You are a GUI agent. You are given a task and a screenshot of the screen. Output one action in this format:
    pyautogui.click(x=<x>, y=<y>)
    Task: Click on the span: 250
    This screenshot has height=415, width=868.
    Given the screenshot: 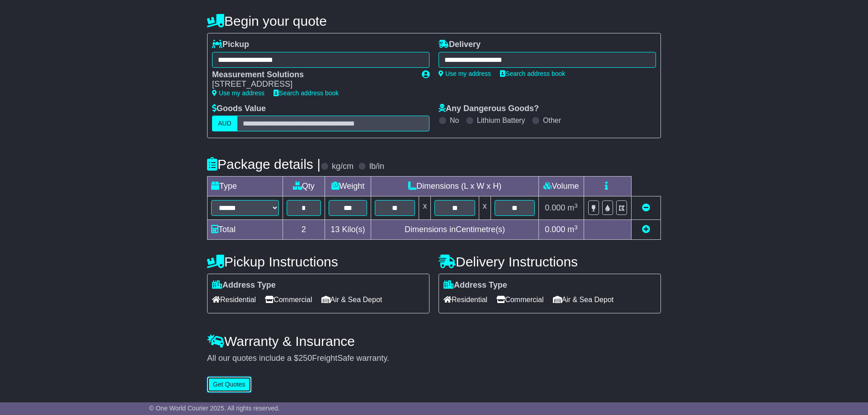 What is the action you would take?
    pyautogui.click(x=305, y=358)
    